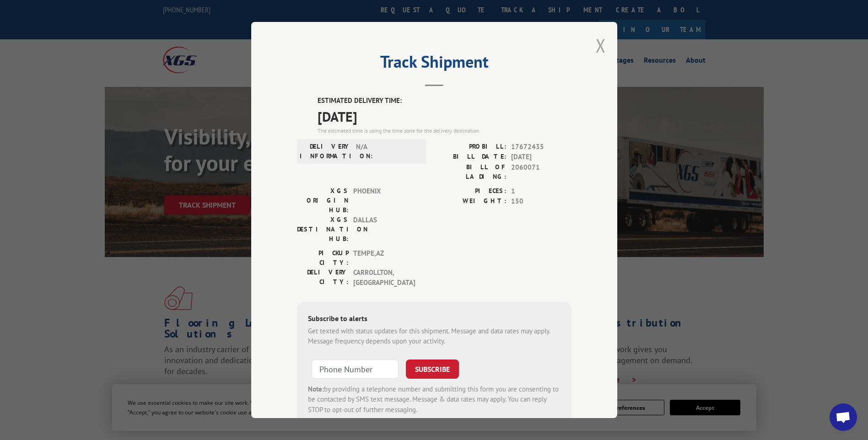 This screenshot has width=868, height=440. What do you see at coordinates (387, 151) in the screenshot?
I see `span: N/A` at bounding box center [387, 151].